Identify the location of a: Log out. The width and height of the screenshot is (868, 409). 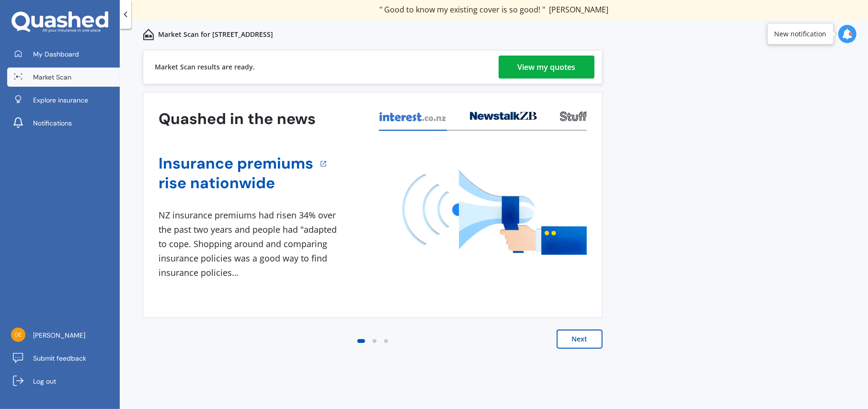
(63, 381).